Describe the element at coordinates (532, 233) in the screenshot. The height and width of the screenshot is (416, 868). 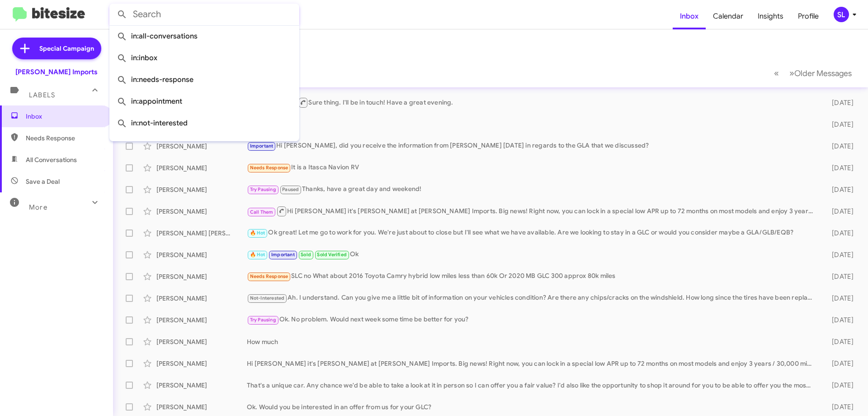
I see `div: Ok great! Let me go to work for you. We're just about to close but I'll see what we have availabl...` at that location.